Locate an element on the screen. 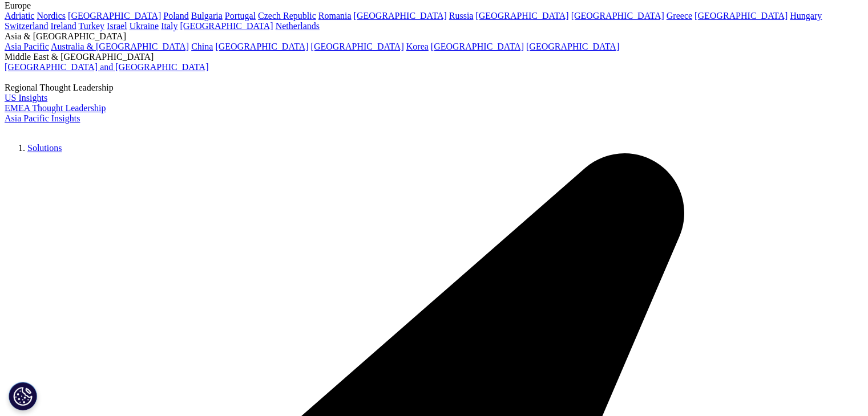 This screenshot has width=868, height=416. span: Asia Pacific Insights is located at coordinates (42, 118).